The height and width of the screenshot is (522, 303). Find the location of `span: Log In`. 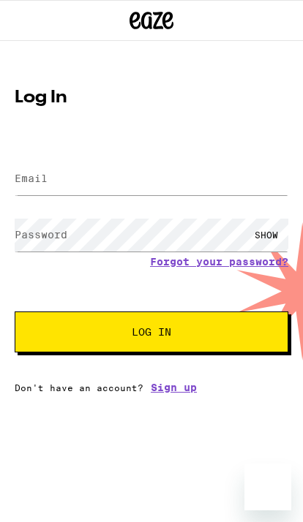

span: Log In is located at coordinates (151, 332).